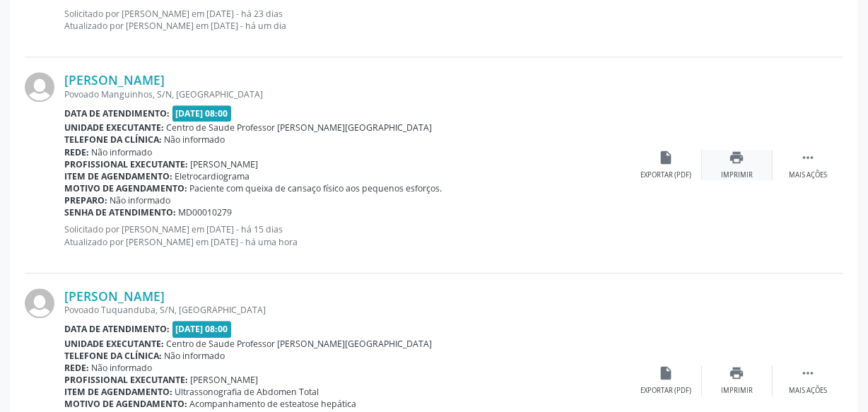 The height and width of the screenshot is (412, 868). I want to click on span: Eletrocardiograma, so click(213, 176).